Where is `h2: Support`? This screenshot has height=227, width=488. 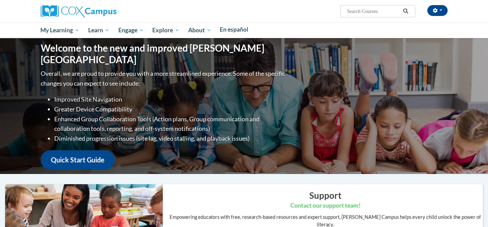 h2: Support is located at coordinates (325, 195).